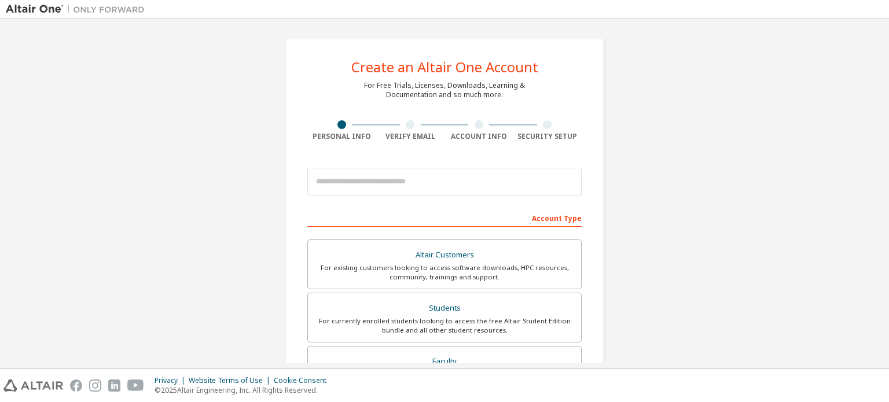 The height and width of the screenshot is (402, 889). I want to click on div: Faculty, so click(444, 362).